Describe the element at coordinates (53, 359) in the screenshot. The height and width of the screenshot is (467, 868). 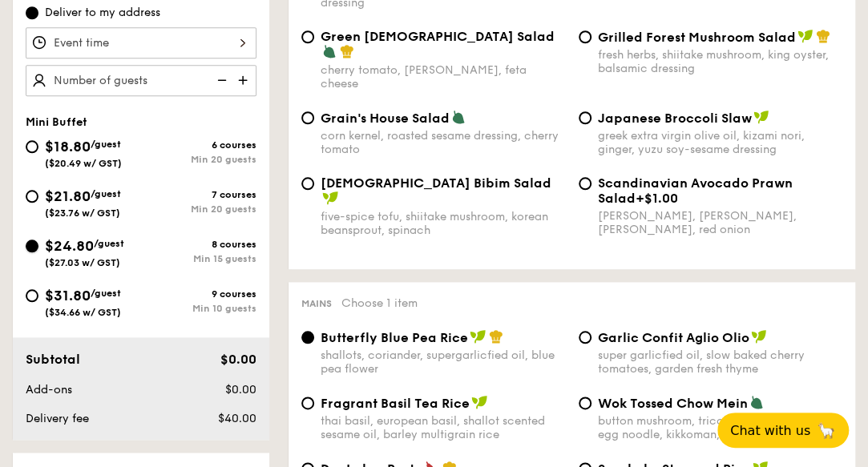
I see `span: Subtotal` at that location.